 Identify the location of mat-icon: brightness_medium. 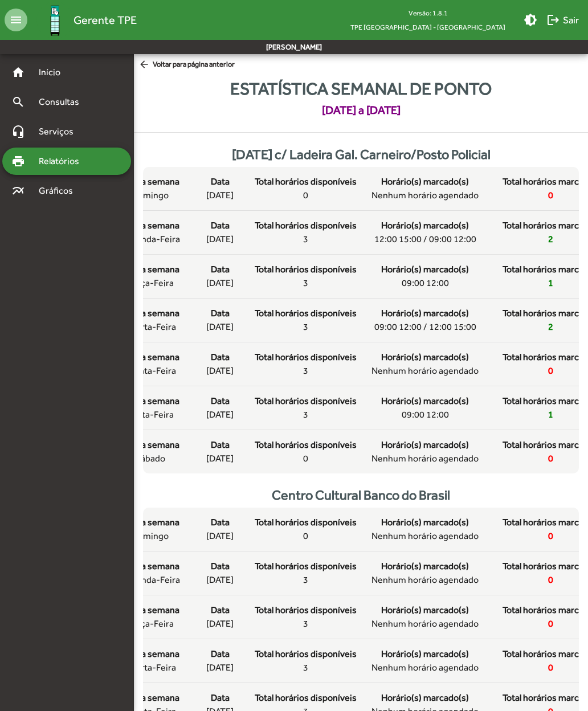
(530, 20).